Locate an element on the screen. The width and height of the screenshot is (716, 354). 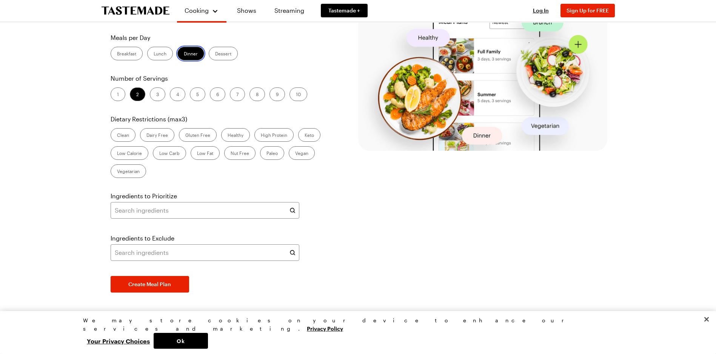
label: Vegan is located at coordinates (302, 153).